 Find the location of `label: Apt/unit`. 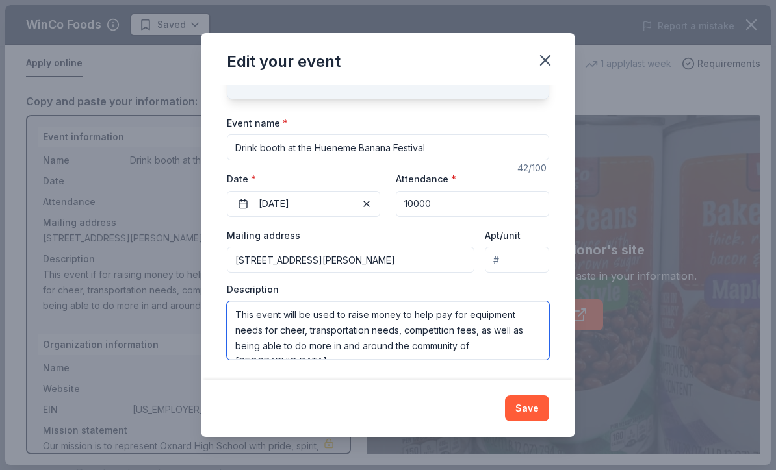

label: Apt/unit is located at coordinates (502, 236).